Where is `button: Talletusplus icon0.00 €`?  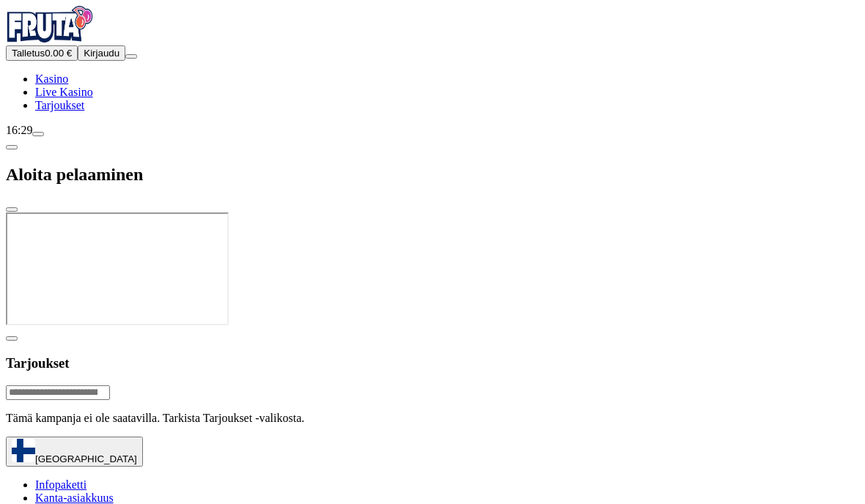 button: Talletusplus icon0.00 € is located at coordinates (42, 53).